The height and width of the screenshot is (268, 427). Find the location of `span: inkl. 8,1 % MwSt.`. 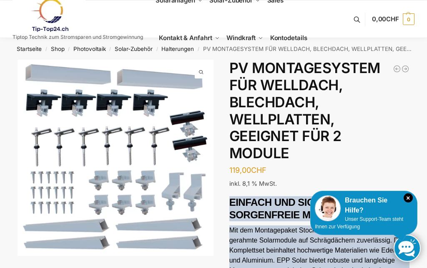

span: inkl. 8,1 % MwSt. is located at coordinates (253, 183).